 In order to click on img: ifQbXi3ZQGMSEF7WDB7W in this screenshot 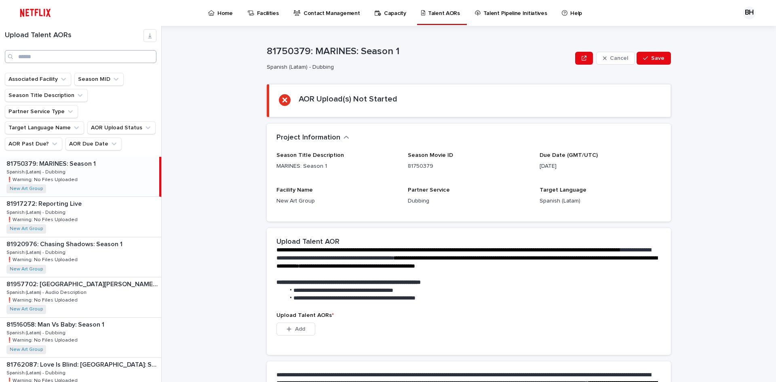, I will do `click(35, 13)`.